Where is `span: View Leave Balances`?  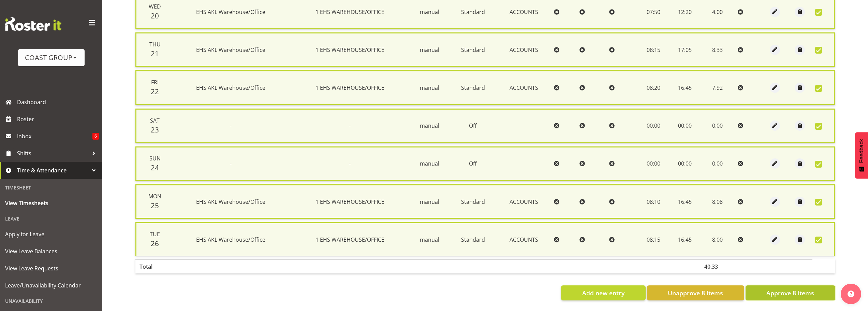
span: View Leave Balances is located at coordinates (51, 251).